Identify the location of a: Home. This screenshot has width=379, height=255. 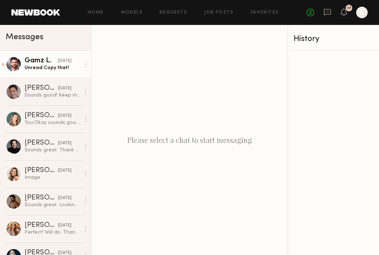
(96, 12).